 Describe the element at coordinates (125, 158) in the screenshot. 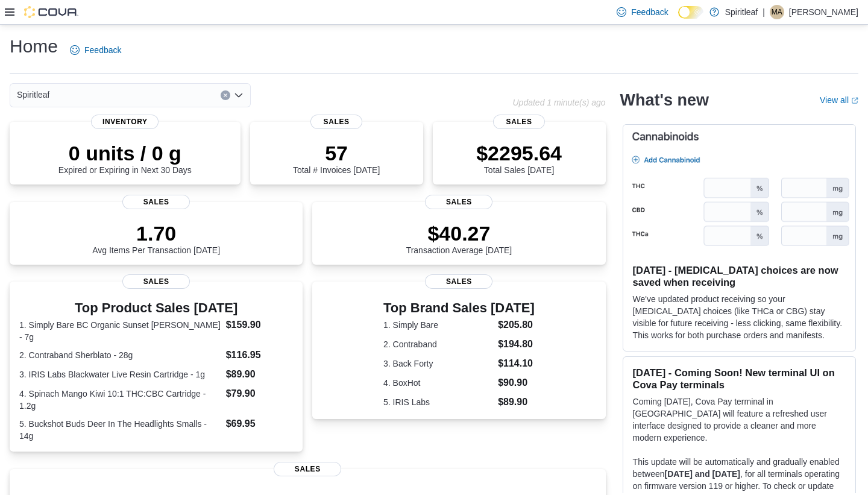

I see `div: Expired or Expiring in Next 30 Days` at that location.